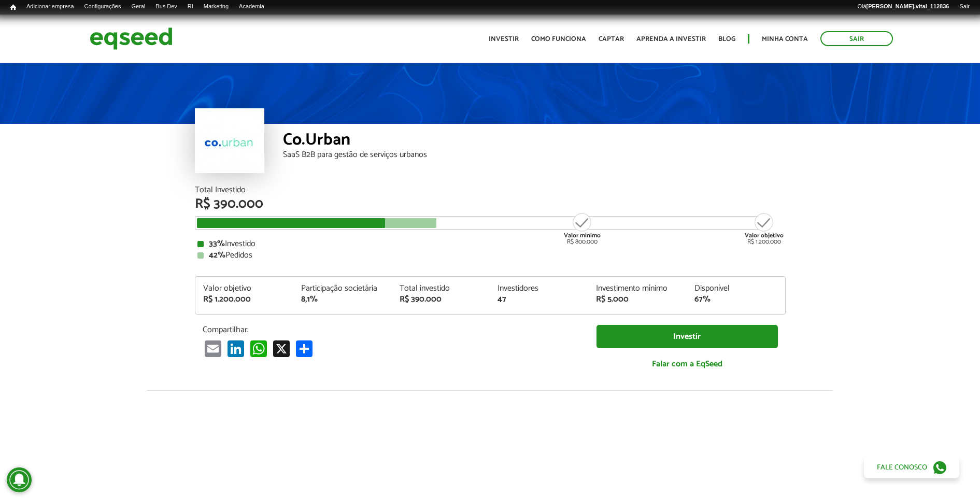  I want to click on div: Pedidos, so click(490, 256).